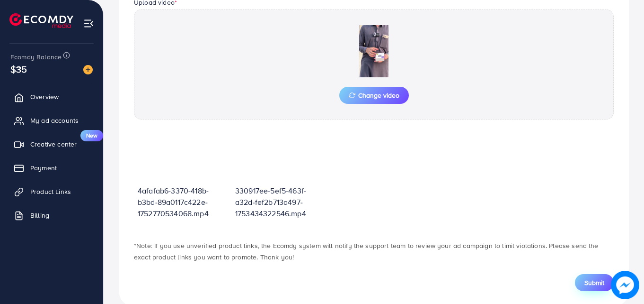  What do you see at coordinates (51, 168) in the screenshot?
I see `a: Payment` at bounding box center [51, 168].